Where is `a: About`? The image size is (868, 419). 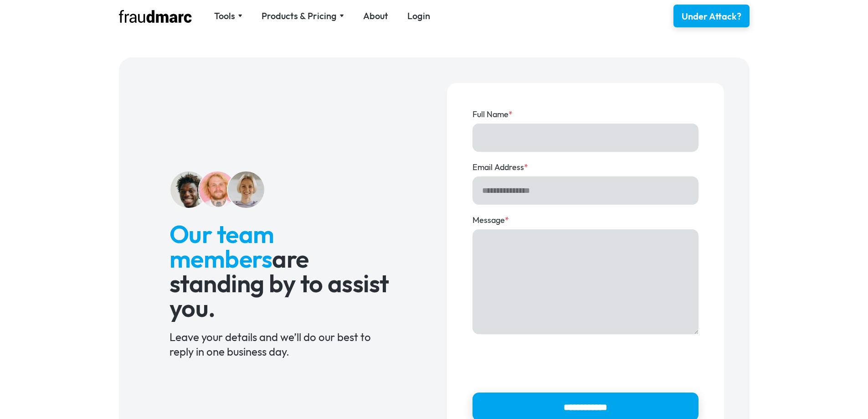
a: About is located at coordinates (375, 16).